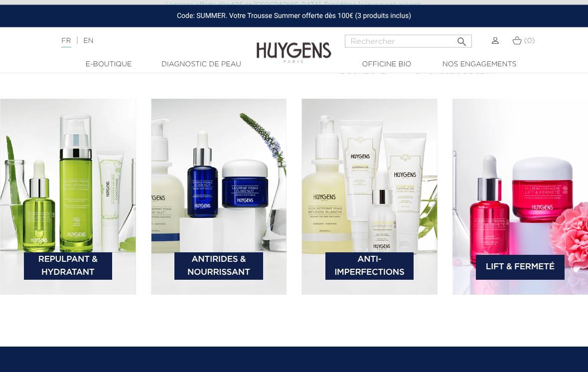  Describe the element at coordinates (479, 64) in the screenshot. I see `a: Nos engagements` at that location.